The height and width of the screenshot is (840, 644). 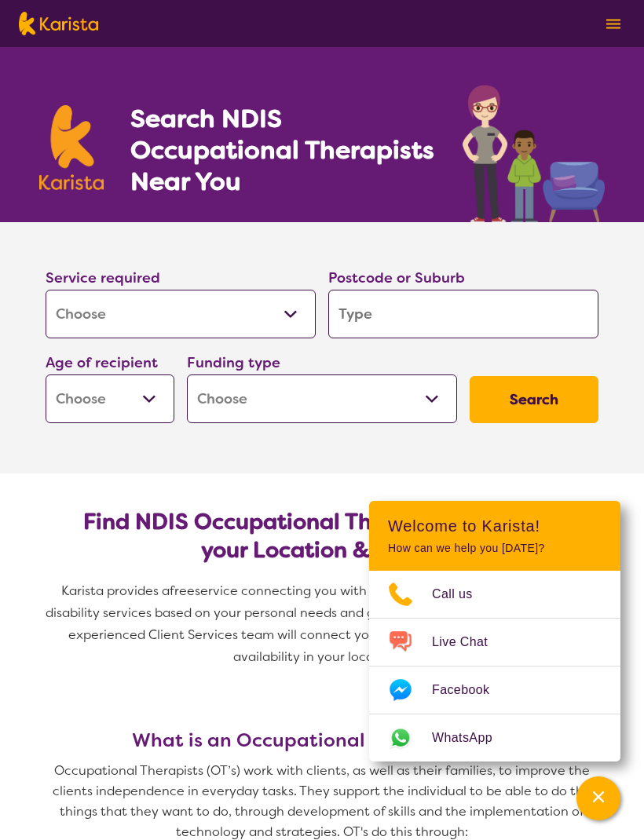 What do you see at coordinates (613, 24) in the screenshot?
I see `img: menu` at bounding box center [613, 24].